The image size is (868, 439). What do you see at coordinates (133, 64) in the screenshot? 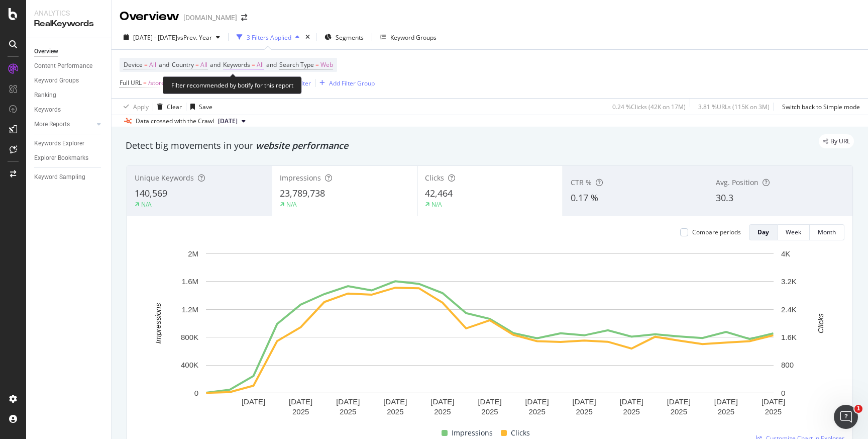
I see `span: Device` at bounding box center [133, 64].